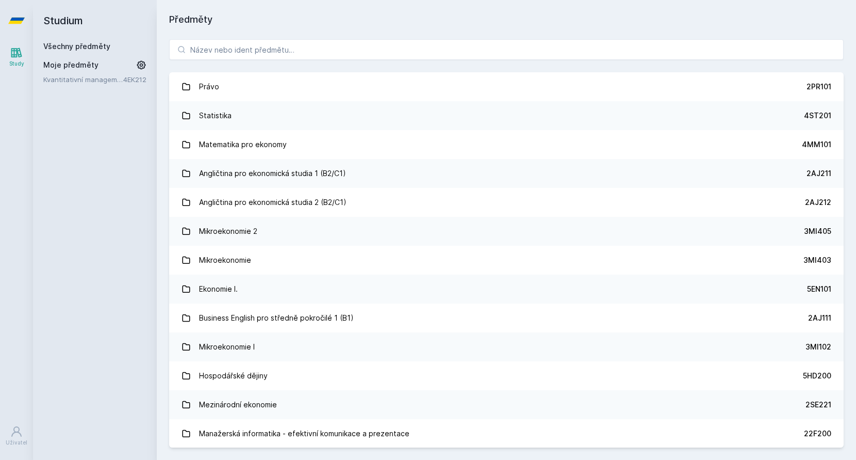  What do you see at coordinates (507, 173) in the screenshot?
I see `a: Angličtina pro ekonomická studia 1 (B2/C1) 2AJ211` at bounding box center [507, 173].